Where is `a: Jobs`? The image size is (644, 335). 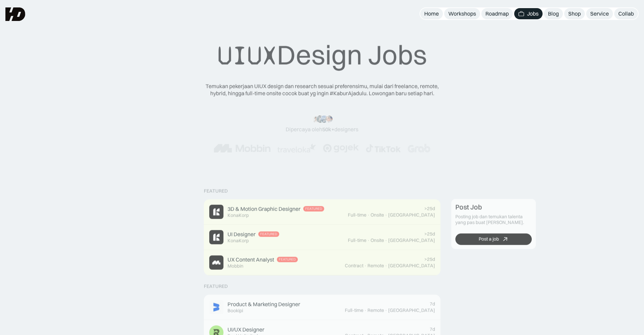
a: Jobs is located at coordinates (528, 14).